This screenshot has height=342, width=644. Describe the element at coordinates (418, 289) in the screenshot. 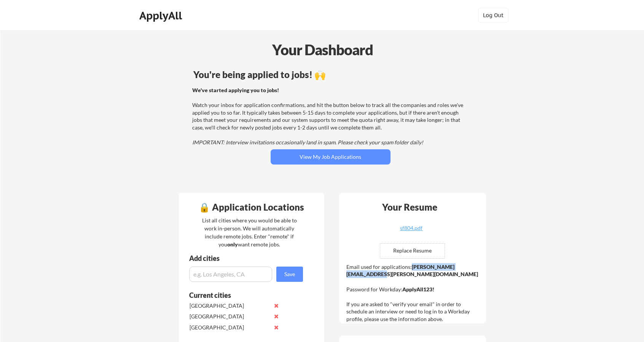

I see `strong: ApplyAll123!` at that location.